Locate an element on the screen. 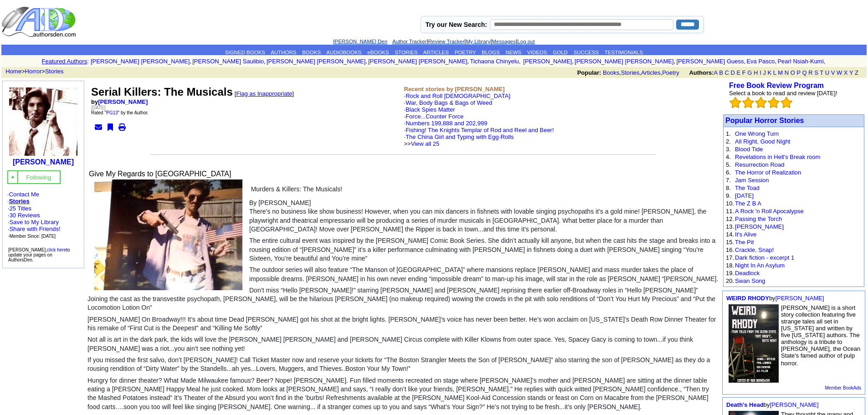 Image resolution: width=868 pixels, height=415 pixels. a: STORIES is located at coordinates (406, 53).